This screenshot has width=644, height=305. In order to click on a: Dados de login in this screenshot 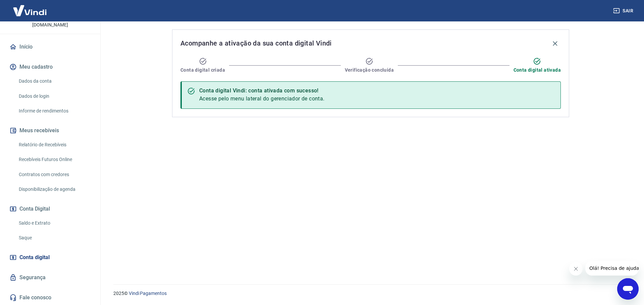, I will do `click(54, 96)`.